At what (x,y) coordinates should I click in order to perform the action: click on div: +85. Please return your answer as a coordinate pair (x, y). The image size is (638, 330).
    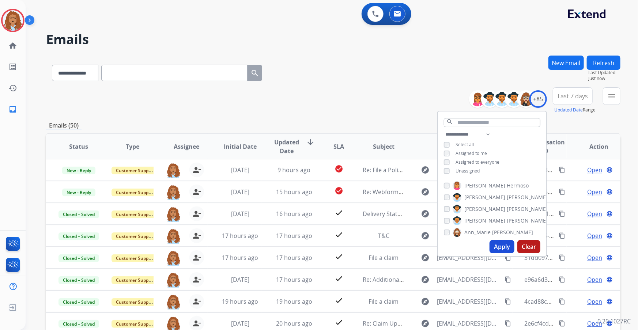
    Looking at the image, I should click on (538, 99).